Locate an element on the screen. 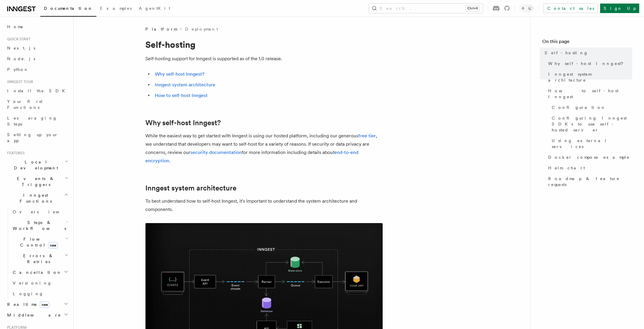  a: free tier is located at coordinates (367, 136).